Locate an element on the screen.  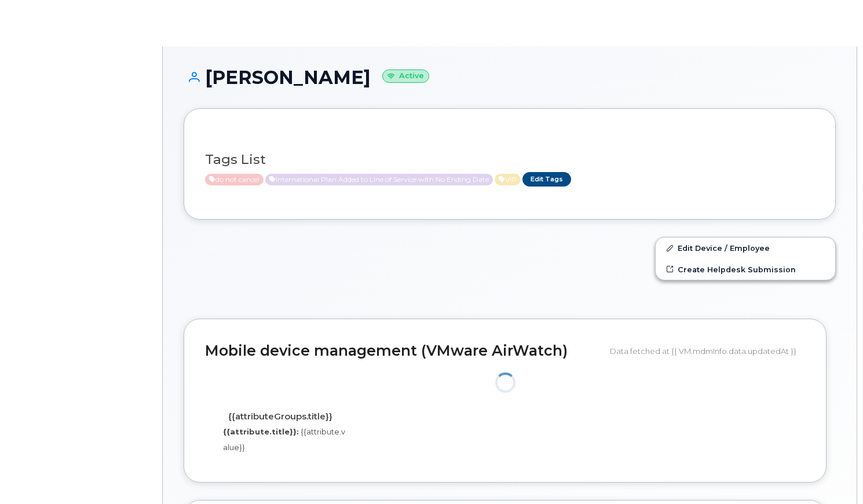
a: Edit Device / Employee is located at coordinates (745, 248).